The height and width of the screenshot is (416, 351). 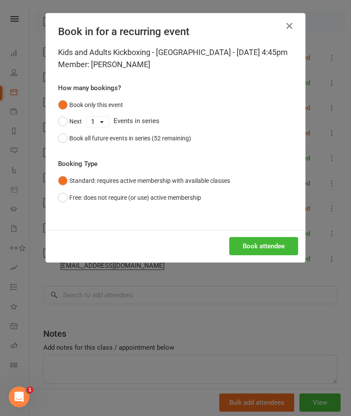 I want to click on span: 1, so click(x=30, y=390).